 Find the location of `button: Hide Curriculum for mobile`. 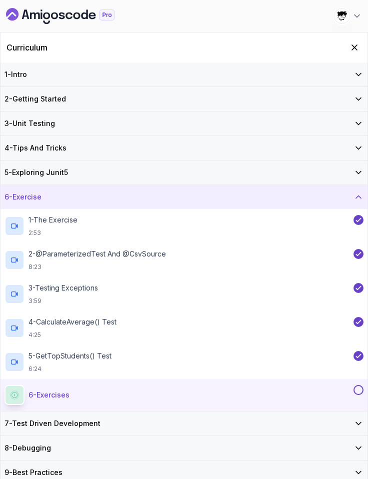

button: Hide Curriculum for mobile is located at coordinates (354, 47).